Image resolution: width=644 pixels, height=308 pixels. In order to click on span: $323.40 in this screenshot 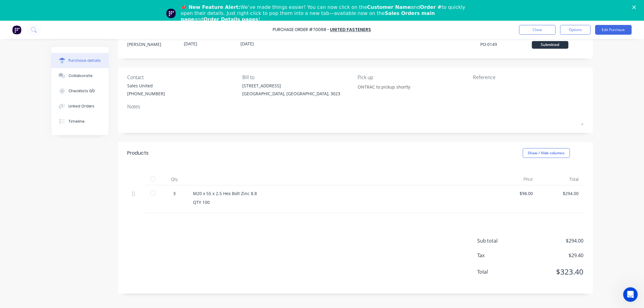, I will do `click(553, 272)`.